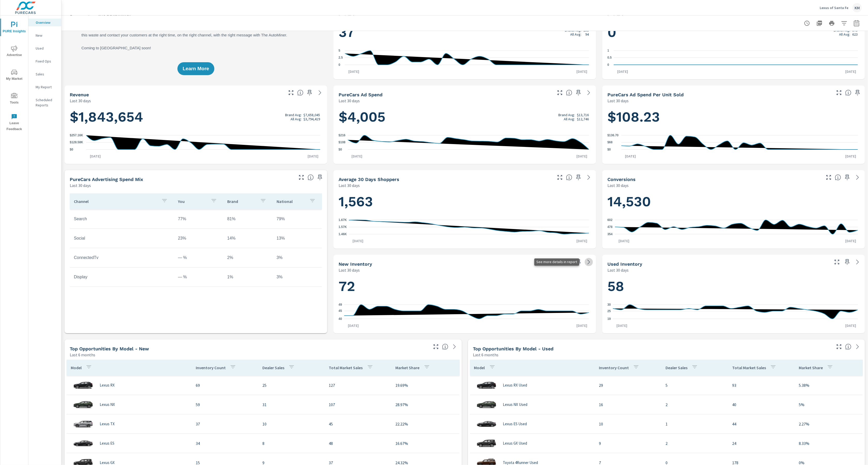 The height and width of the screenshot is (465, 868). What do you see at coordinates (46, 87) in the screenshot?
I see `p: My Report` at bounding box center [46, 87].